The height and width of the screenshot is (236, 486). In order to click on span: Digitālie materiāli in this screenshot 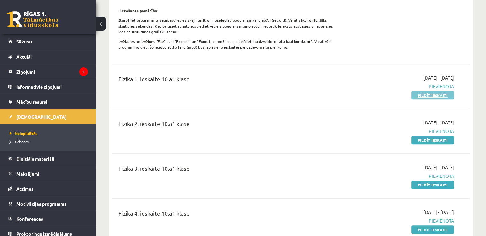, I will do `click(35, 159)`.